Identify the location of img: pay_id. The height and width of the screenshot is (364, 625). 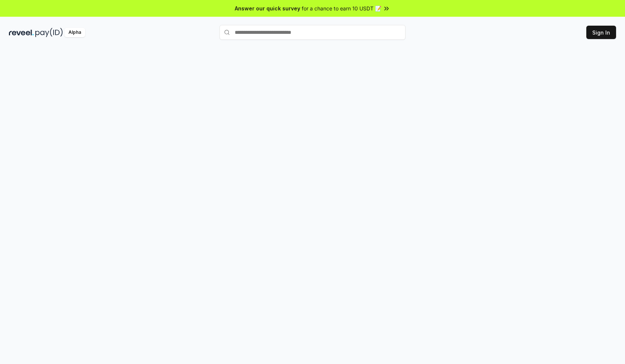
(49, 32).